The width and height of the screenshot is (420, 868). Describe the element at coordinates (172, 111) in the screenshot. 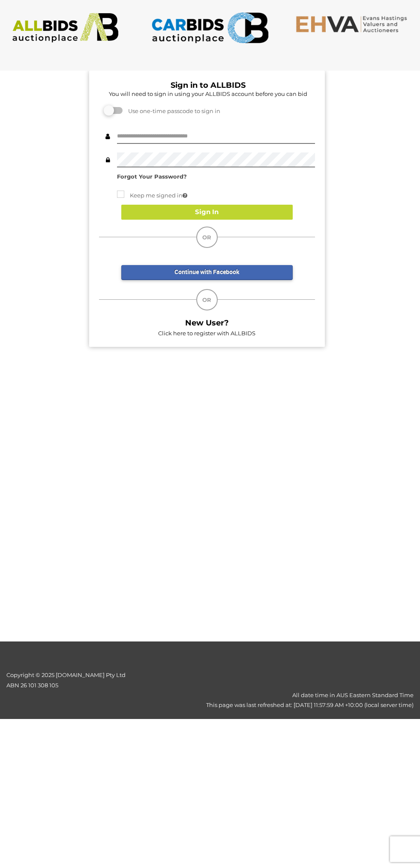

I see `span: Use one-time passcode to sign in` at that location.